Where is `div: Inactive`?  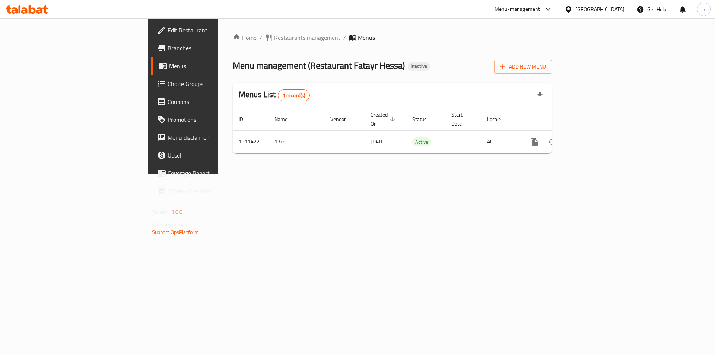 div: Inactive is located at coordinates (419, 66).